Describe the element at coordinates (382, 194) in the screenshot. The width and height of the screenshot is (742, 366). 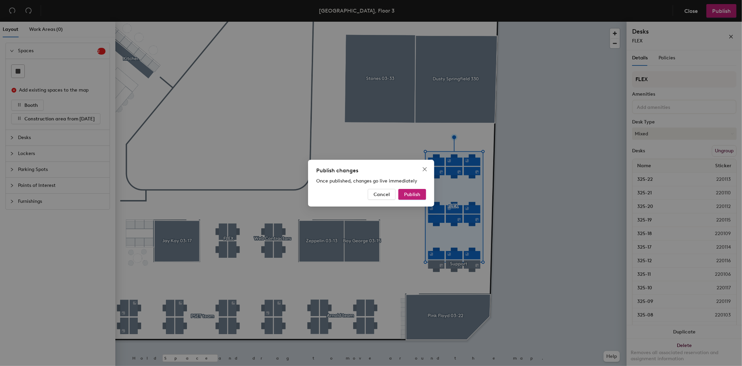
I see `span: Cancel` at that location.